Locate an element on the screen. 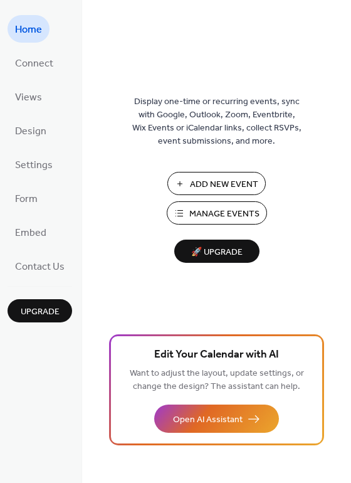  span: Display one-time or recurring events, sync with Google, Outlook, Zoom, Eventbrite, Wix Events or ... is located at coordinates (217, 122).